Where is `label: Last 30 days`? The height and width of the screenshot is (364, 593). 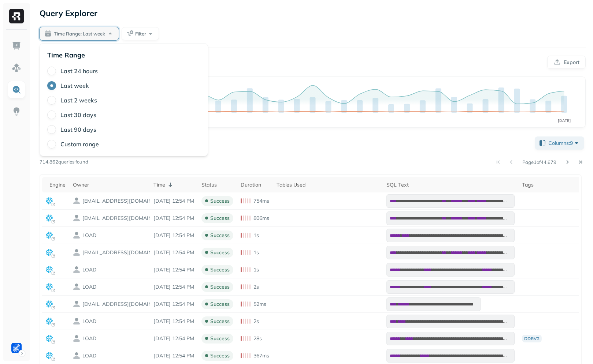 label: Last 30 days is located at coordinates (79, 115).